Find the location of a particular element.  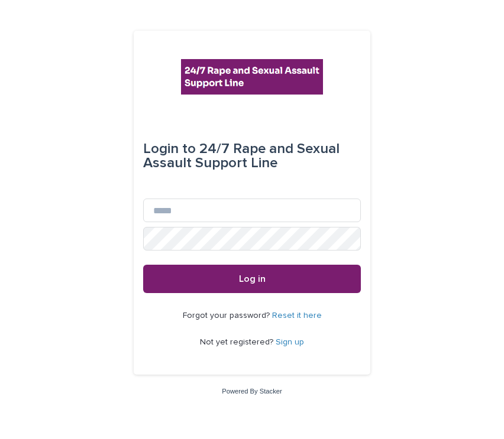

a: Reset it here is located at coordinates (297, 315).